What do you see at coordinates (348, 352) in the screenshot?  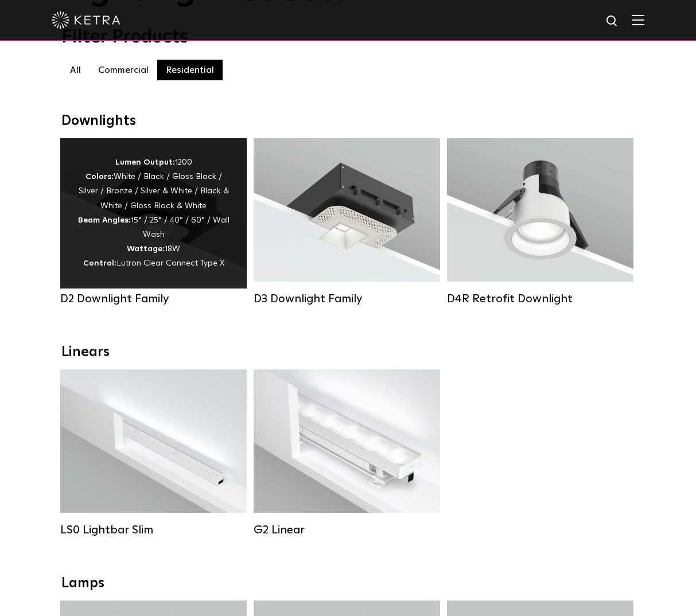 I see `div: Linears` at bounding box center [348, 352].